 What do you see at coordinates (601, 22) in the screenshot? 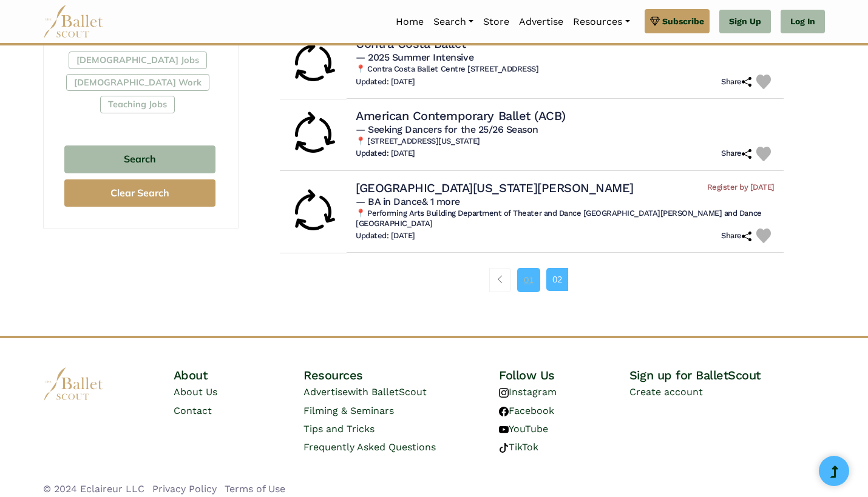
I see `a: Resources` at bounding box center [601, 22].